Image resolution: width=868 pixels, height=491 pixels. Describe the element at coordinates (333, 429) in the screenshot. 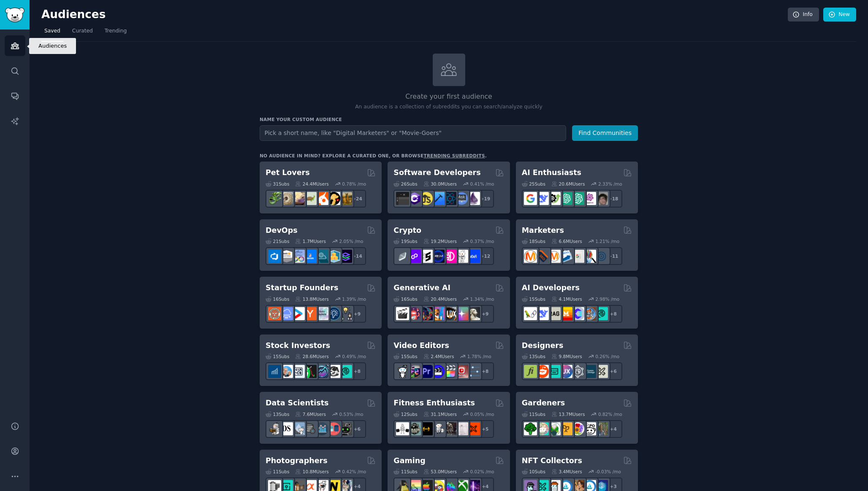

I see `img: datasets` at that location.